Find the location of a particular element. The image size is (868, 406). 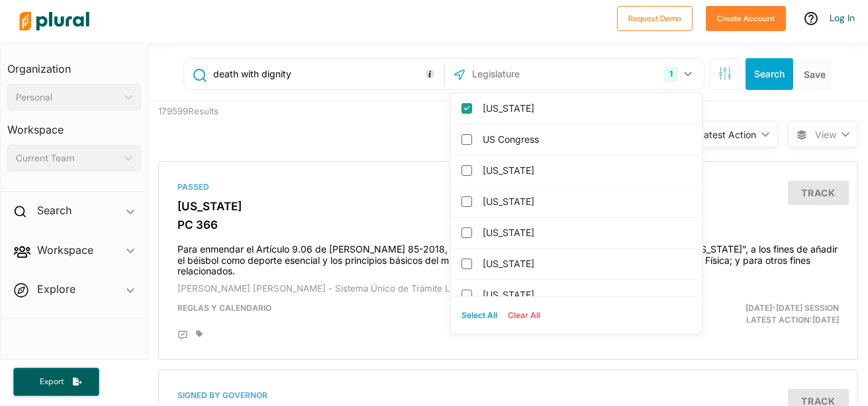

input: Legislature is located at coordinates (542, 74).